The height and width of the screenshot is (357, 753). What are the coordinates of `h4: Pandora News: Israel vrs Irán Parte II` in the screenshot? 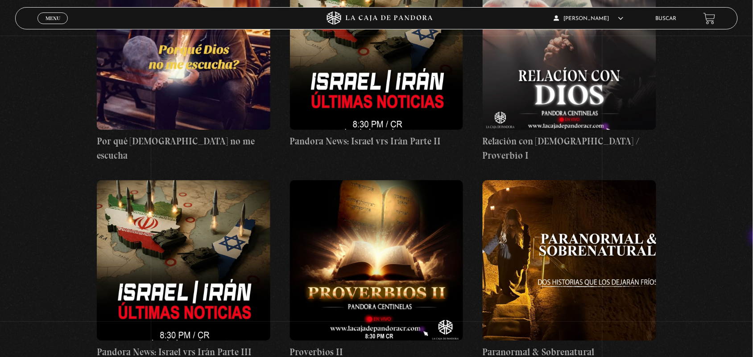 It's located at (377, 141).